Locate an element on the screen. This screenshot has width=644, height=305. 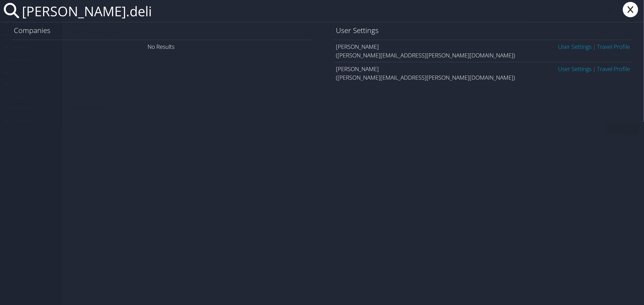
h1: Companies is located at coordinates (161, 30).